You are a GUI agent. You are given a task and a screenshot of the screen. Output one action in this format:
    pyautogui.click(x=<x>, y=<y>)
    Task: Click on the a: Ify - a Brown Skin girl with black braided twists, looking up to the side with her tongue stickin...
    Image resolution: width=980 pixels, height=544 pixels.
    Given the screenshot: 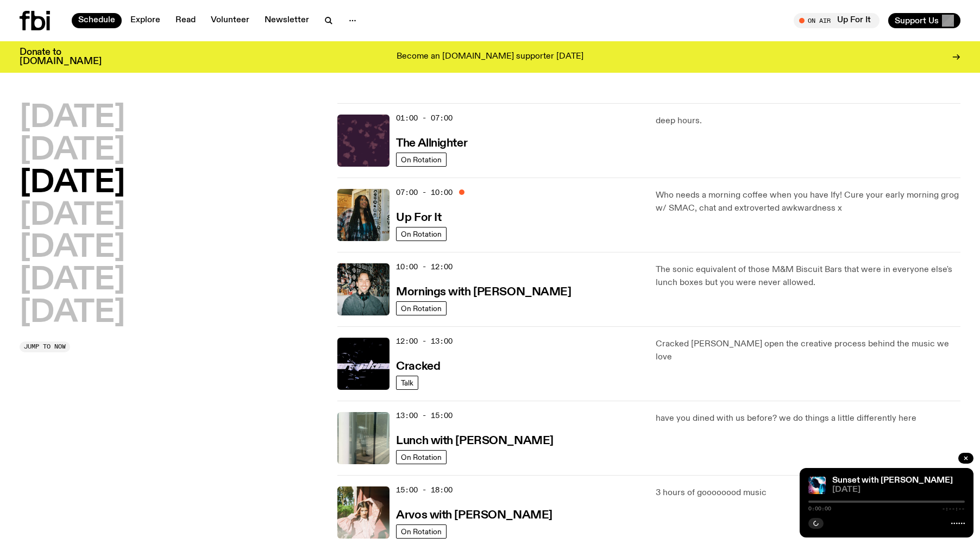 What is the action you would take?
    pyautogui.click(x=364, y=215)
    